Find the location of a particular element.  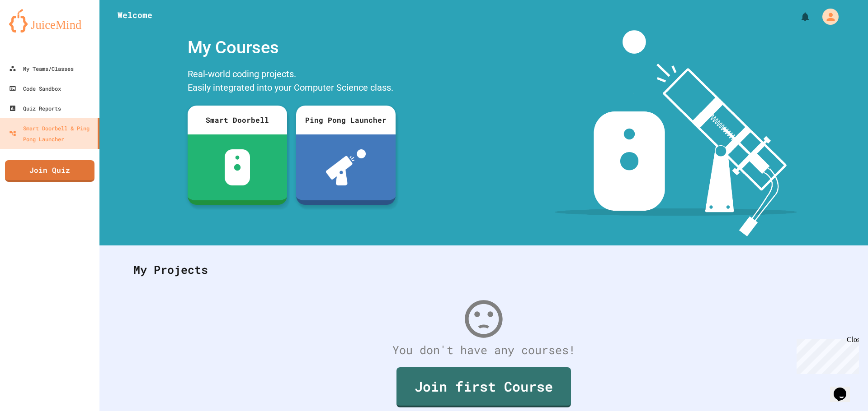

a: Join Quiz is located at coordinates (50, 171).